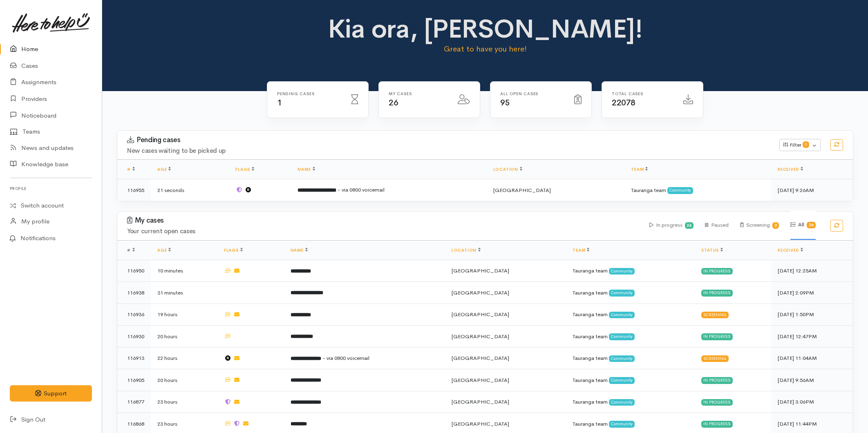 The image size is (868, 433). Describe the element at coordinates (184, 315) in the screenshot. I see `td: 19 hours` at that location.